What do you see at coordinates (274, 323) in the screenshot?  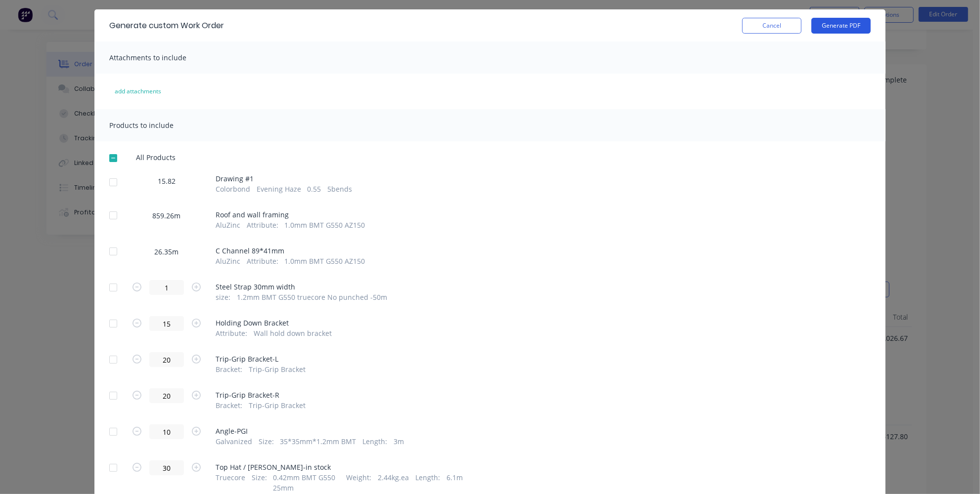 I see `span: Holding Down Bracket` at bounding box center [274, 323].